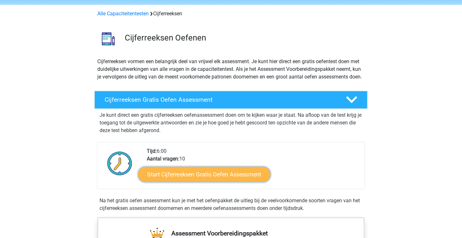 The width and height of the screenshot is (462, 238). I want to click on div: Na het gratis oefen assessment kun je met het oefenpakket de uitleg bij de veelvoorkomende soorte..., so click(231, 205).